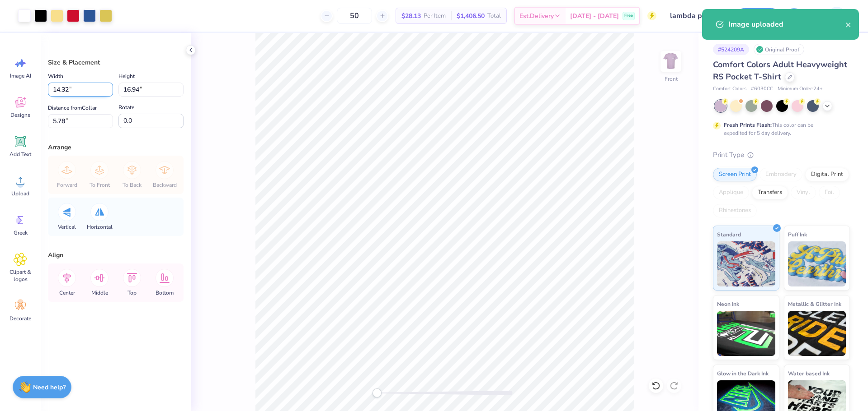  I want to click on img: Neon Ink, so click(745, 334).